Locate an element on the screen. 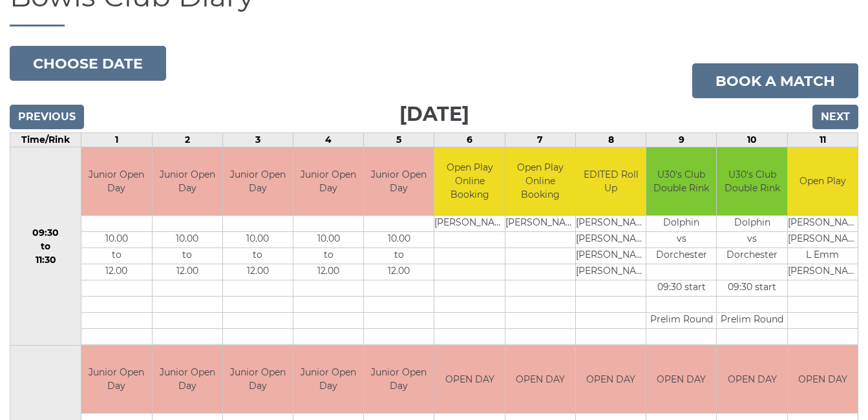 The image size is (868, 420). td: 2 is located at coordinates (187, 140).